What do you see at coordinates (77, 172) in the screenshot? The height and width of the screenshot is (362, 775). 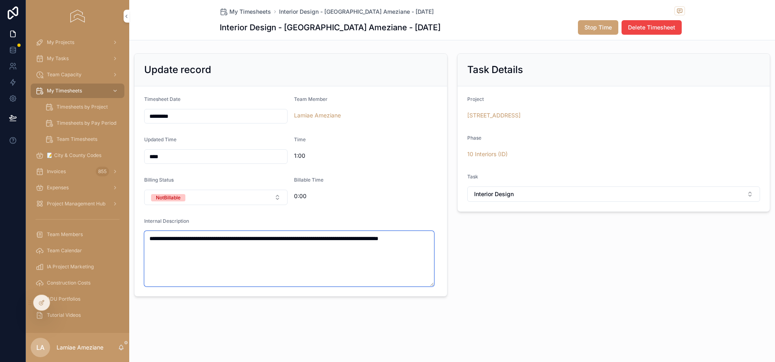 I see `a: Invoices855` at bounding box center [77, 172].